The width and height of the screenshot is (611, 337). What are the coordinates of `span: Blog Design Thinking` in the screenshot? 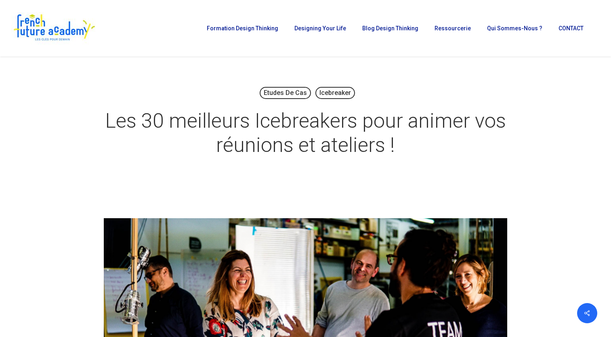 It's located at (390, 28).